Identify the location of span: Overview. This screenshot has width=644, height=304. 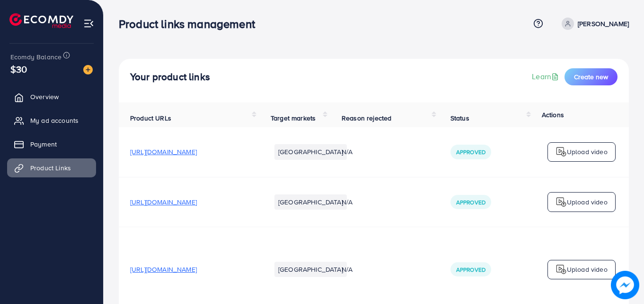
(45, 97).